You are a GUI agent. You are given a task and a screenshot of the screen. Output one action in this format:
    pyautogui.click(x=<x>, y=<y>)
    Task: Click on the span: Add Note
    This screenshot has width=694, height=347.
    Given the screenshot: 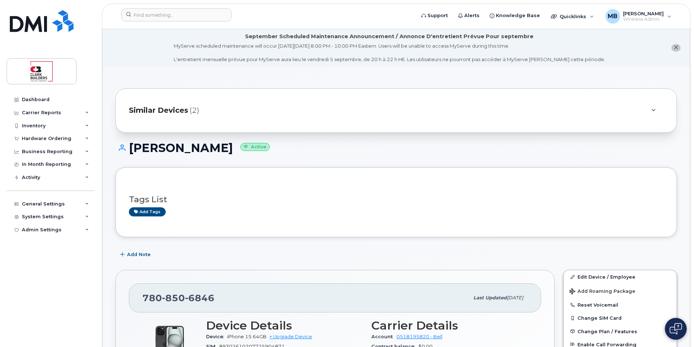 What is the action you would take?
    pyautogui.click(x=139, y=255)
    